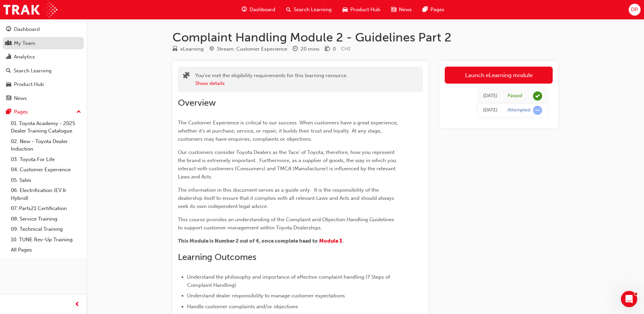 The width and height of the screenshot is (644, 314). What do you see at coordinates (365, 9) in the screenshot?
I see `span: Product Hub` at bounding box center [365, 9].